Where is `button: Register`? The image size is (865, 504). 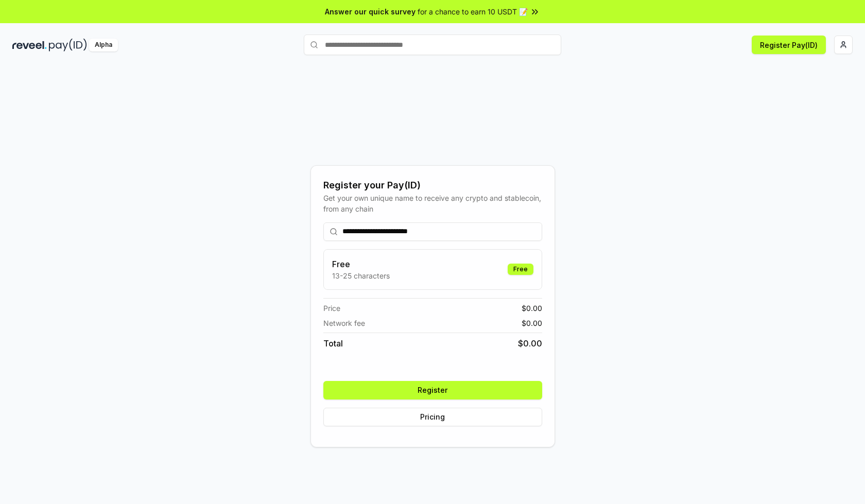 button: Register is located at coordinates (432, 390).